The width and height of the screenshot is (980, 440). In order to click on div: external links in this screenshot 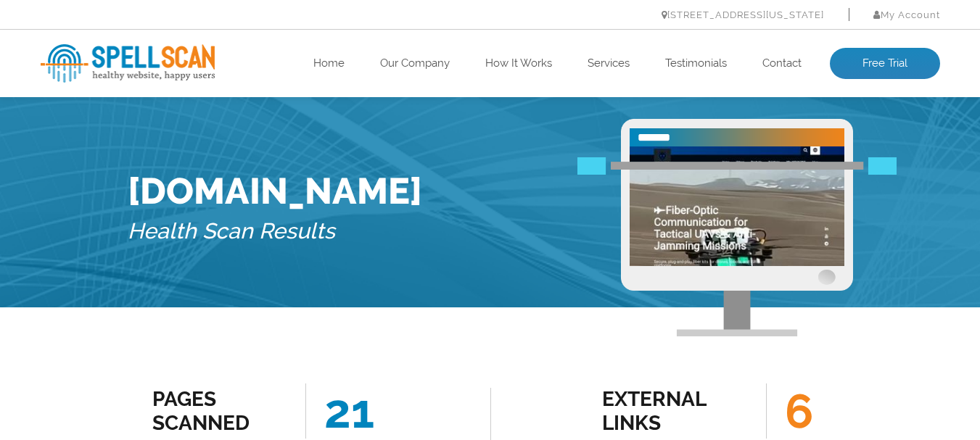, I will do `click(668, 411)`.